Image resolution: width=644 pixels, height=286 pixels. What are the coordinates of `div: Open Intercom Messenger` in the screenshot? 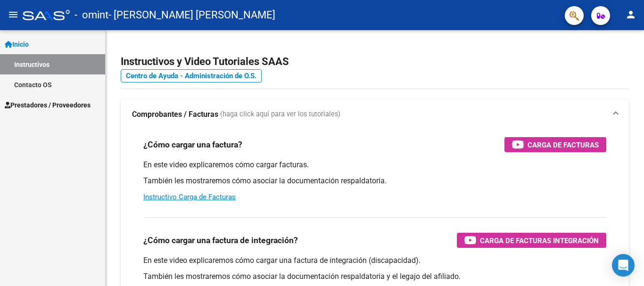 It's located at (623, 266).